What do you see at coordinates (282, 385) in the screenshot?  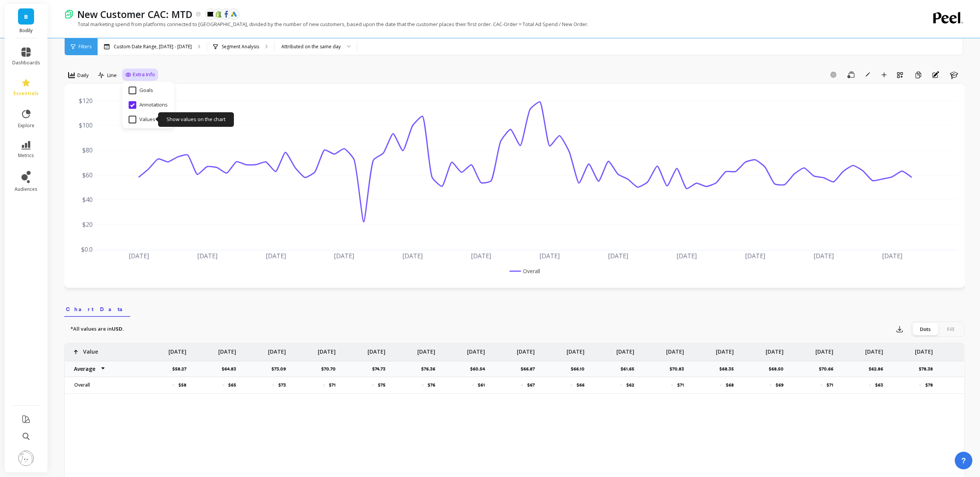 I see `p: $73` at bounding box center [282, 385].